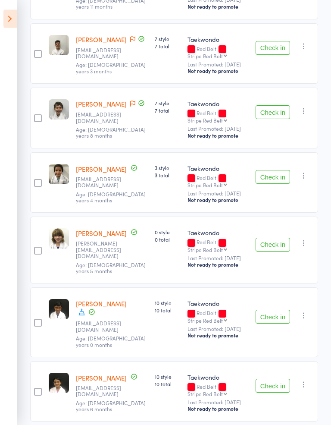 Image resolution: width=331 pixels, height=425 pixels. I want to click on span: 0 total, so click(168, 239).